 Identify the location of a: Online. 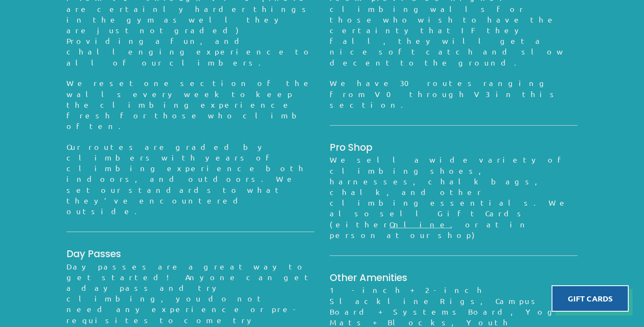
(420, 224).